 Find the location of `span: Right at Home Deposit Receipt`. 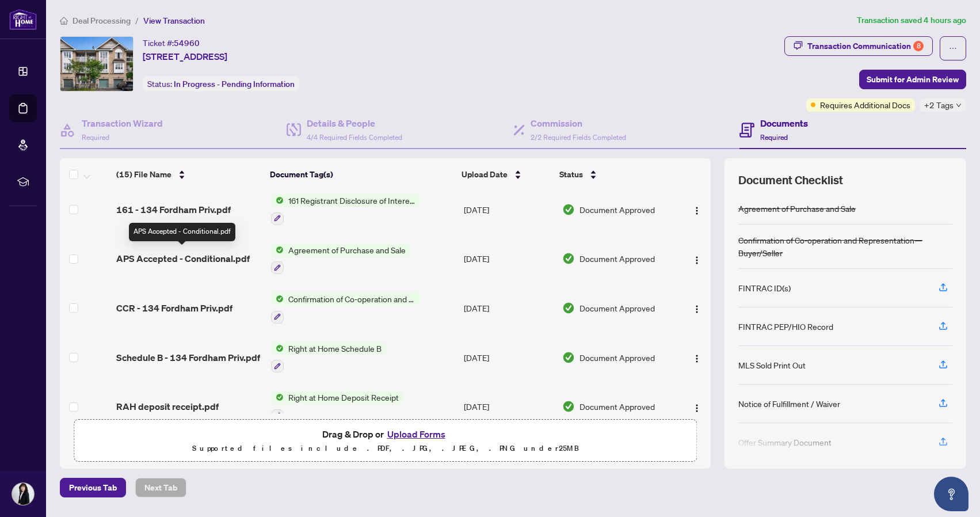

span: Right at Home Deposit Receipt is located at coordinates (343, 397).